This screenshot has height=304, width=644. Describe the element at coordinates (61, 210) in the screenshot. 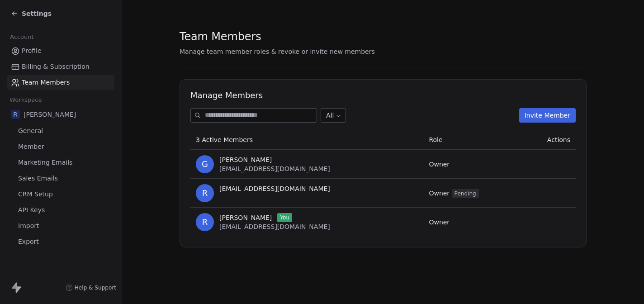

I see `a: API Keys` at that location.